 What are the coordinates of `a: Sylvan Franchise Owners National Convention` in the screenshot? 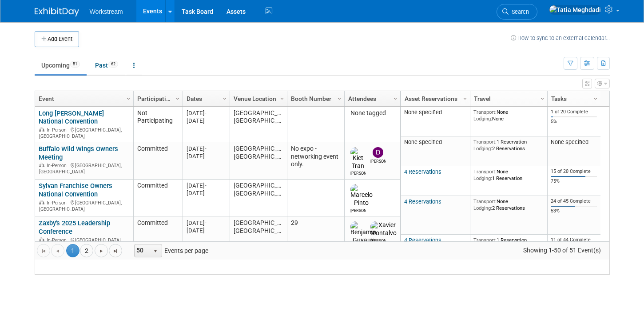 It's located at (76, 189).